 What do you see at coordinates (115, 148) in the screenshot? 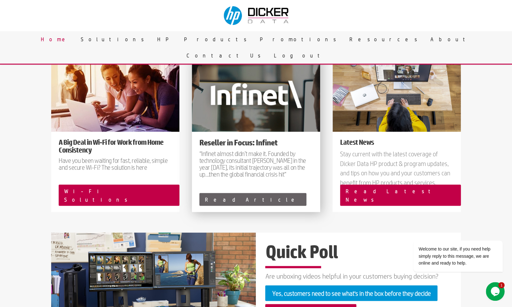
I see `h2: A Big Deal in Wi-Fi for Work from Home Consistency` at bounding box center [115, 148].